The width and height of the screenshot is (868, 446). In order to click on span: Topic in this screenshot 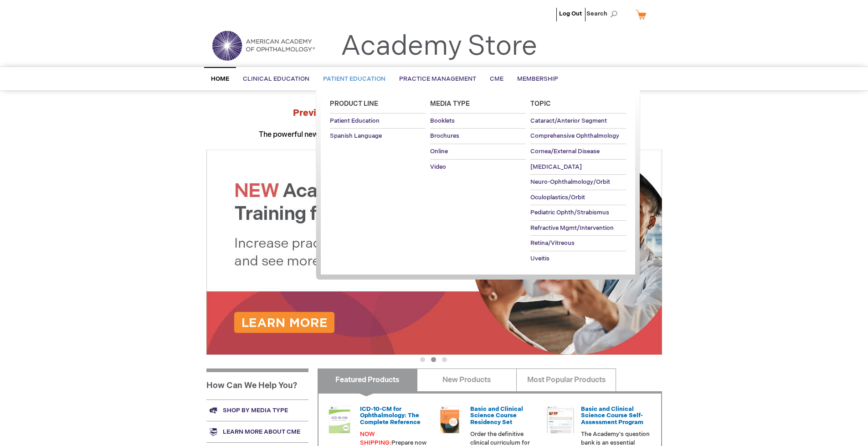, I will do `click(540, 104)`.